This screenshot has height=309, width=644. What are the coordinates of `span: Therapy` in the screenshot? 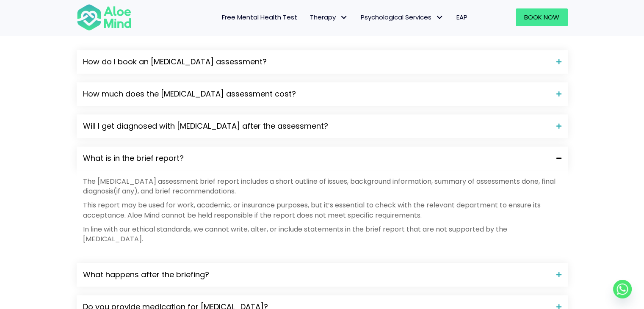 It's located at (329, 17).